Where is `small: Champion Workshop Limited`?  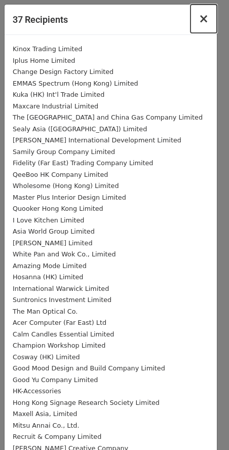
small: Champion Workshop Limited is located at coordinates (59, 345).